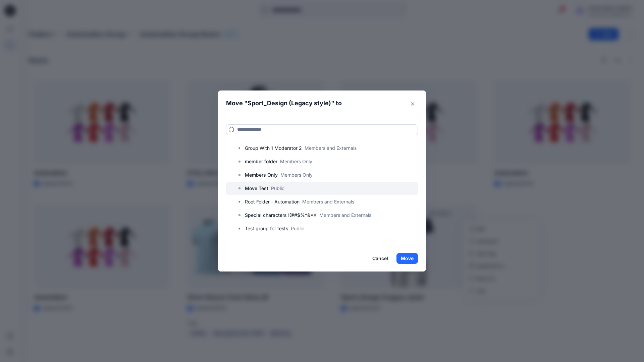 This screenshot has height=362, width=644. I want to click on header: Move " " to, so click(317, 103).